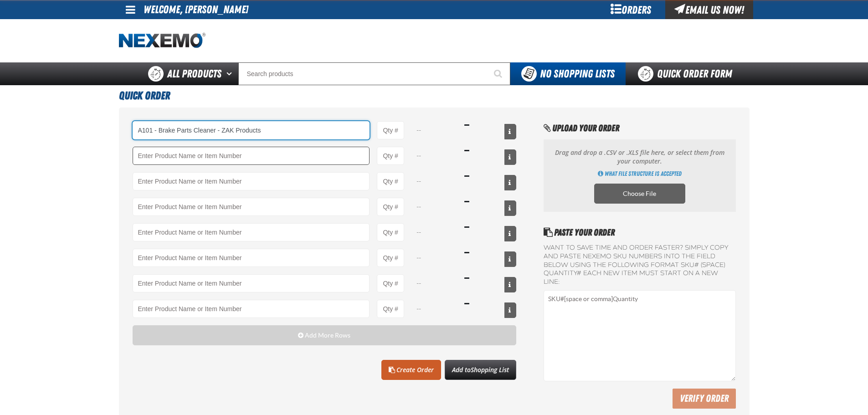 Image resolution: width=868 pixels, height=415 pixels. What do you see at coordinates (251, 130) in the screenshot?
I see `input: Product` at bounding box center [251, 130].